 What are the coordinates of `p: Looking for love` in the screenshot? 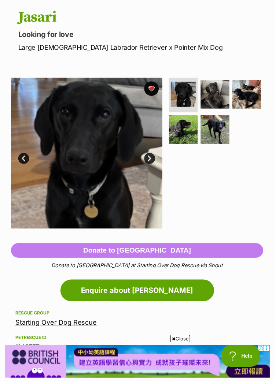 It's located at (141, 35).